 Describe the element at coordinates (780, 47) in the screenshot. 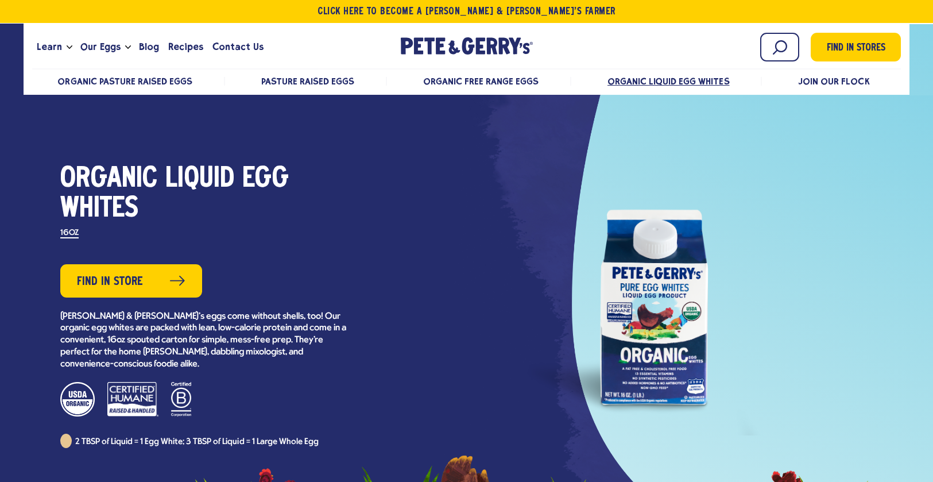

I see `input: Search` at that location.